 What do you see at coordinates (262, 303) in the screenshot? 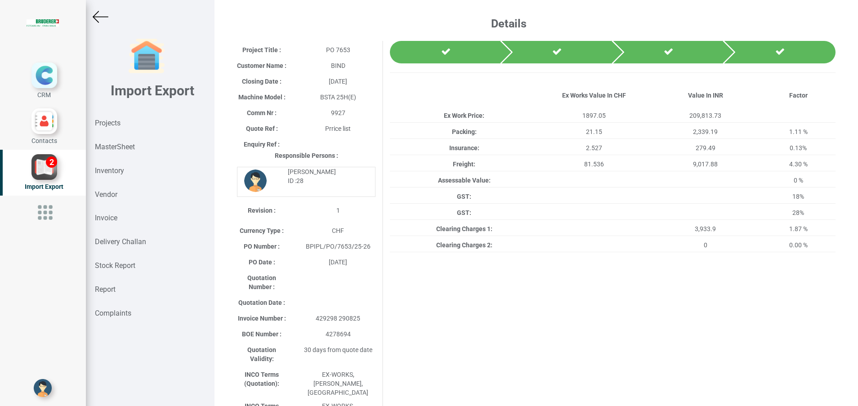
I see `label: Quotation Date :` at bounding box center [262, 303].